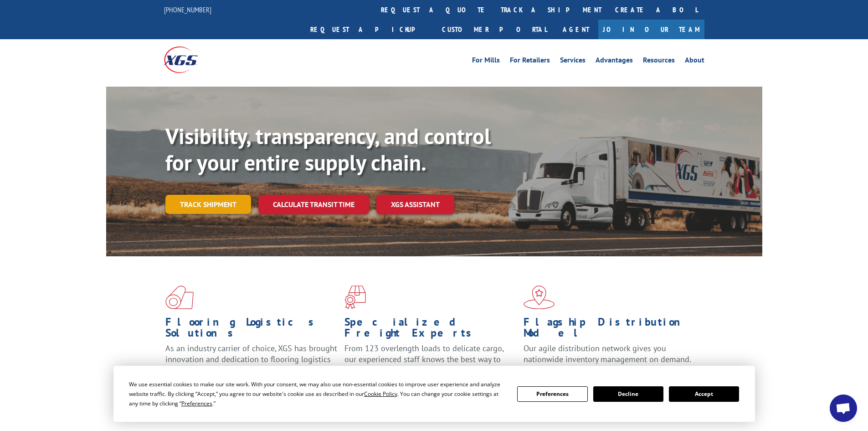 Image resolution: width=868 pixels, height=431 pixels. Describe the element at coordinates (180, 297) in the screenshot. I see `img: xgs-icon-total-supply-chain-intelligence-red` at that location.